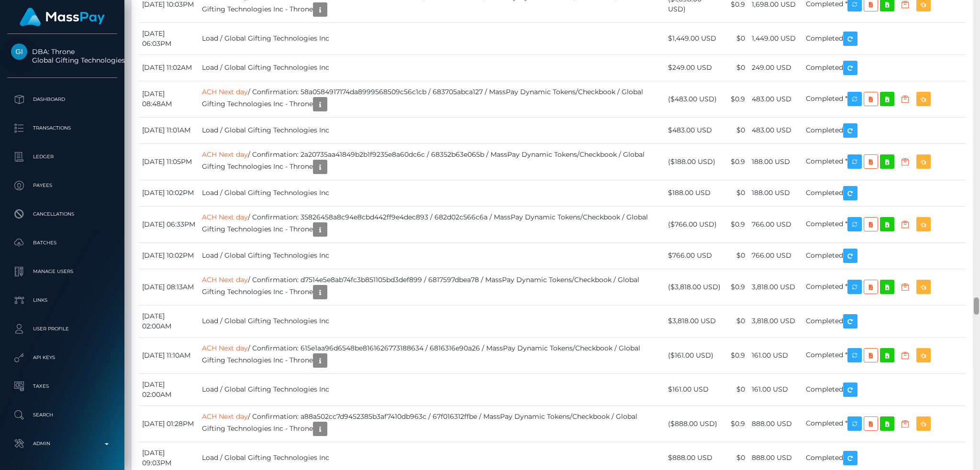 The width and height of the screenshot is (980, 470). I want to click on td: 3,818.00 USD, so click(775, 287).